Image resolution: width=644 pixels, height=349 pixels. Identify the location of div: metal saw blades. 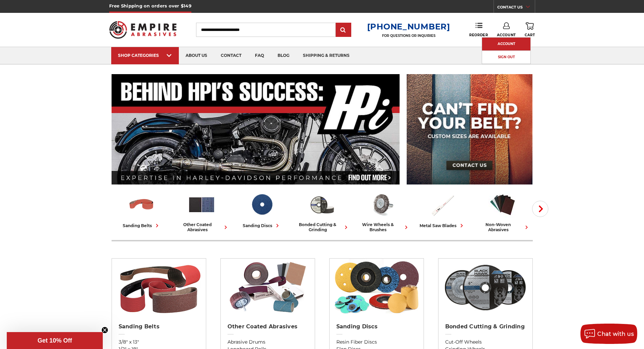
(443, 225).